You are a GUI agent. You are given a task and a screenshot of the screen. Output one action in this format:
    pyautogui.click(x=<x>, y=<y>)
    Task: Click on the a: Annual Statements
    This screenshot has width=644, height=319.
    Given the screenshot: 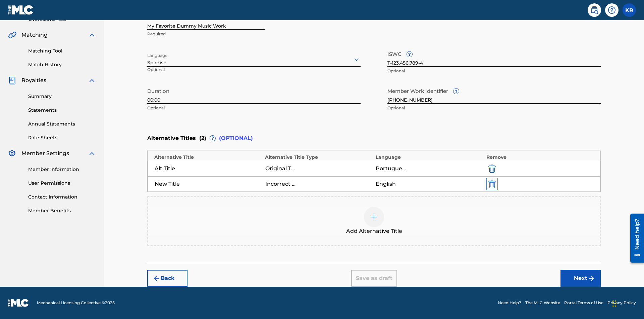 What is the action you would take?
    pyautogui.click(x=62, y=124)
    